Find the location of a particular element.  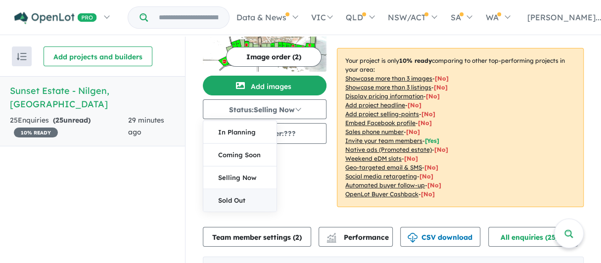

u: Showcase more than 3 images is located at coordinates (389, 78).